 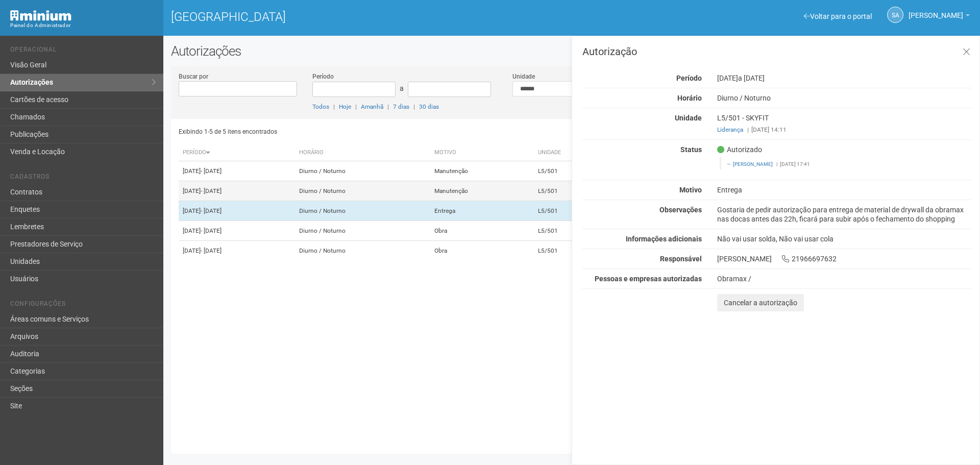 What do you see at coordinates (844, 278) in the screenshot?
I see `div: Obramax /` at bounding box center [844, 278].